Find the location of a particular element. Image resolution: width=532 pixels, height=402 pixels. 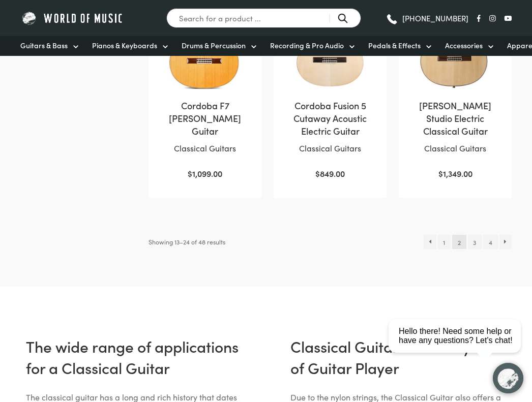

span: Guitars & Bass is located at coordinates (43, 45).